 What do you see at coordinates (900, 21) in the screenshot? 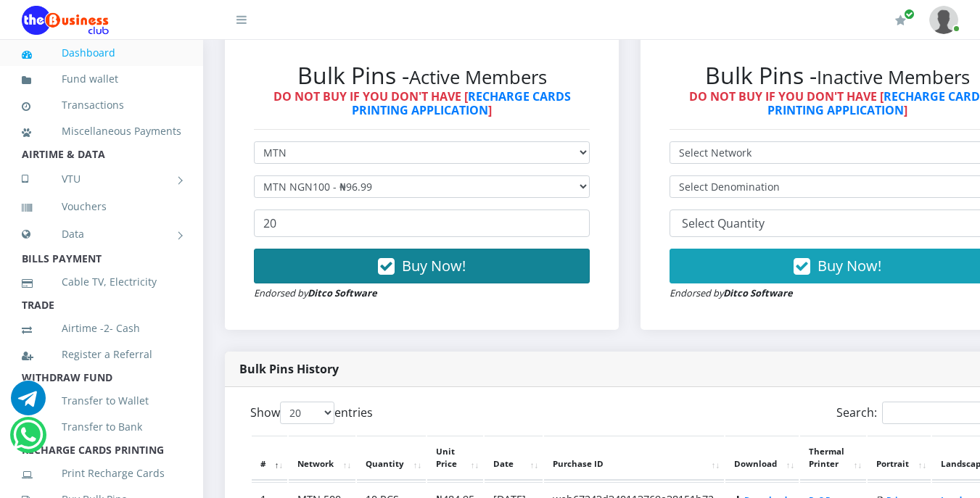
I see `i: Renew/Upgrade Subscription` at bounding box center [900, 21].